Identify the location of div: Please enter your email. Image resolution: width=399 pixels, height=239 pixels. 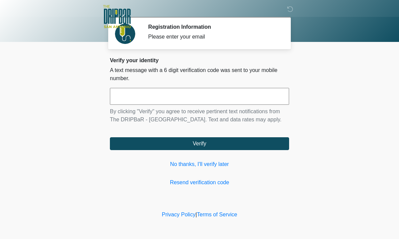
(213, 37).